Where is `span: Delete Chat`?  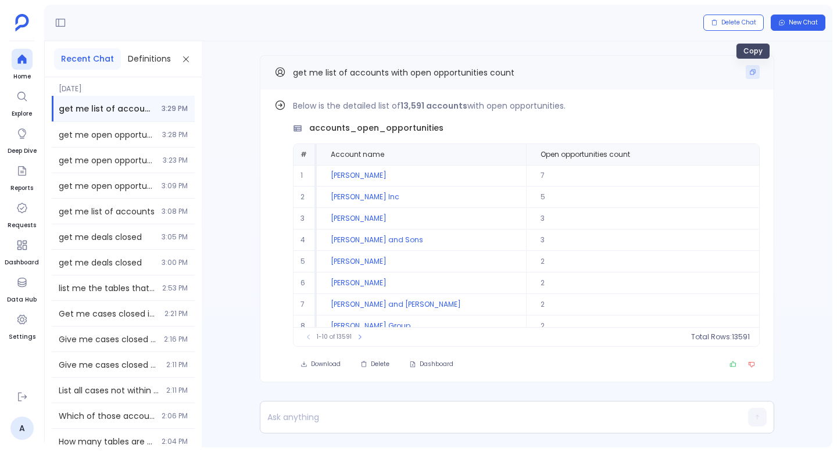 span: Delete Chat is located at coordinates (738, 23).